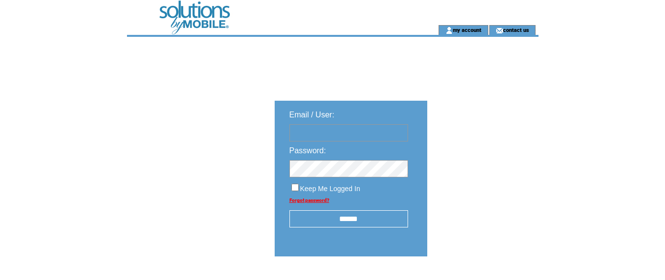 This screenshot has height=280, width=665. Describe the element at coordinates (449, 31) in the screenshot. I see `img: account_icon.gif;jsessionid=2FDFC35C2E226D87DFE91A75F402249F` at that location.